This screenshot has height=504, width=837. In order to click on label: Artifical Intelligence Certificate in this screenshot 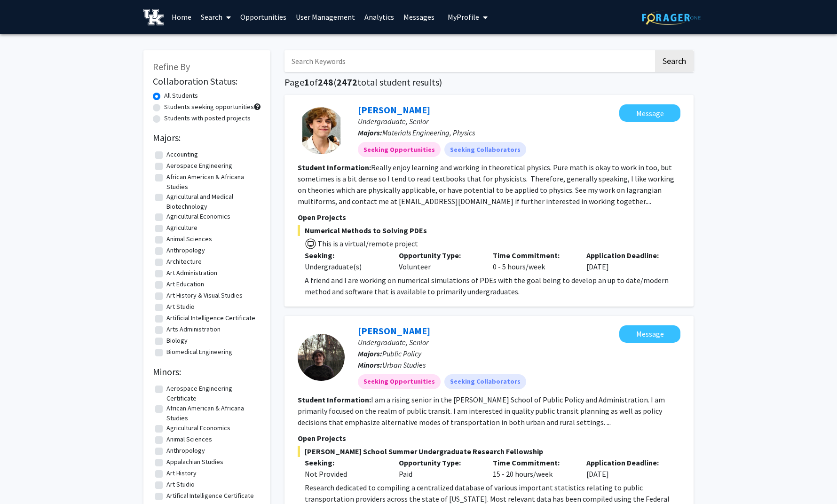, I will do `click(210, 495)`.